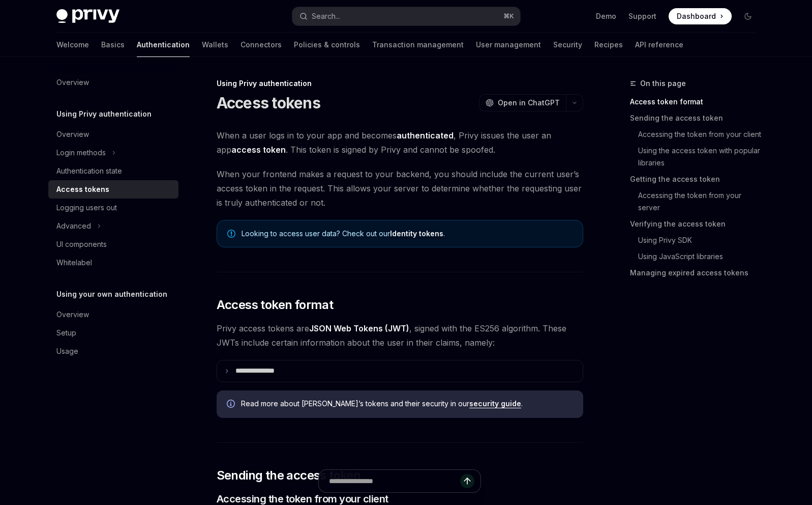 The width and height of the screenshot is (812, 505). Describe the element at coordinates (215, 45) in the screenshot. I see `a: Wallets` at that location.